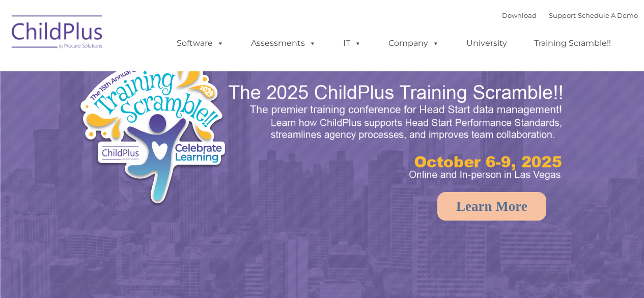 Image resolution: width=644 pixels, height=298 pixels. What do you see at coordinates (58, 34) in the screenshot?
I see `img: ChildPlus by Procare Solutions` at bounding box center [58, 34].